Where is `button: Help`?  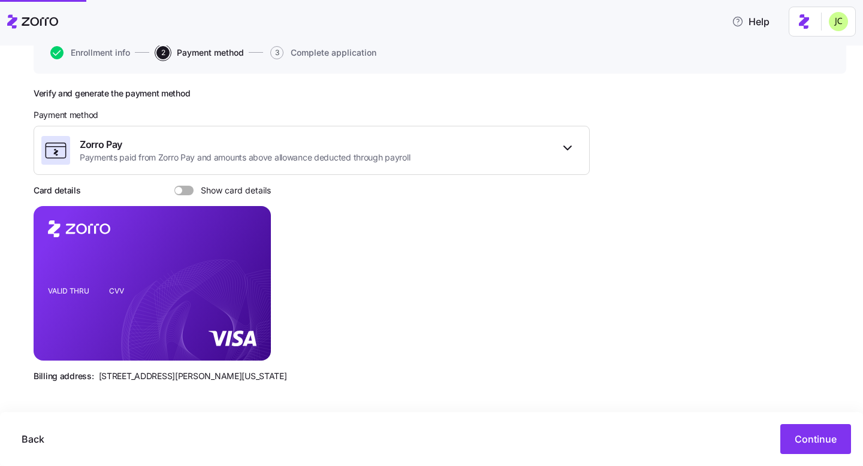
button: Help is located at coordinates (751, 22).